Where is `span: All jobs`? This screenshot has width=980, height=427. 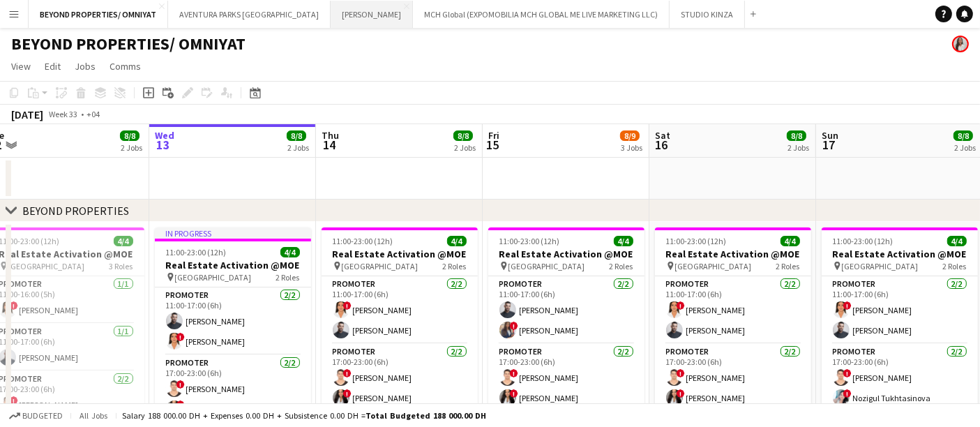 span: All jobs is located at coordinates (94, 415).